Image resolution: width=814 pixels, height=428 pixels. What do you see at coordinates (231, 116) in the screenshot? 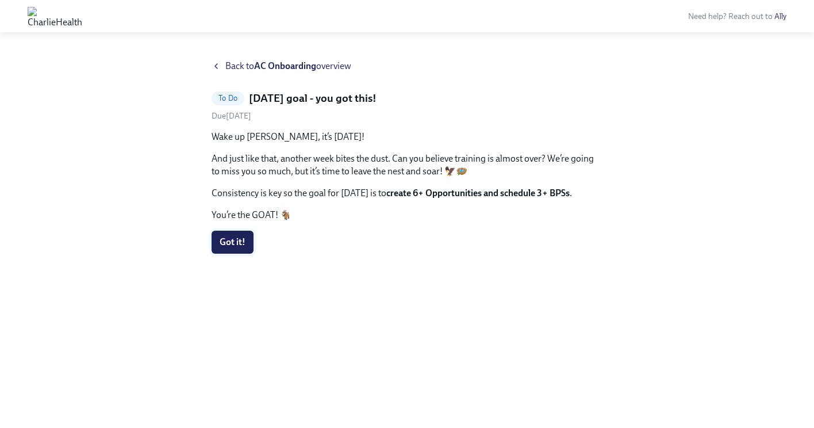
I see `span: Sunday, September 21st 2025, 4:00 am` at bounding box center [231, 116].